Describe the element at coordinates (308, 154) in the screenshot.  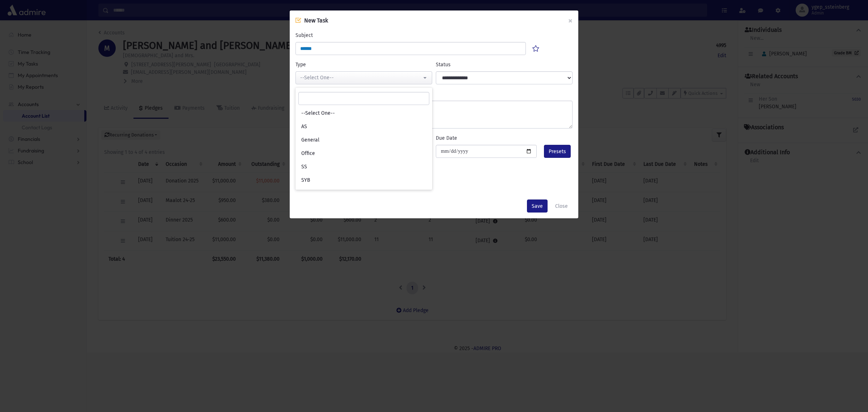
I see `span: Office` at that location.